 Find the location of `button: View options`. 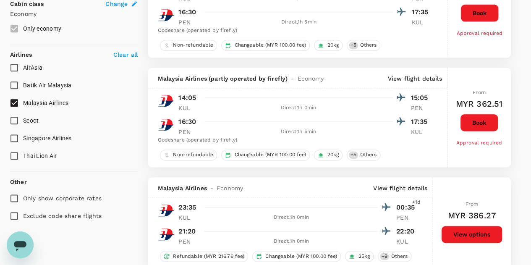

button: View options is located at coordinates (472, 234).